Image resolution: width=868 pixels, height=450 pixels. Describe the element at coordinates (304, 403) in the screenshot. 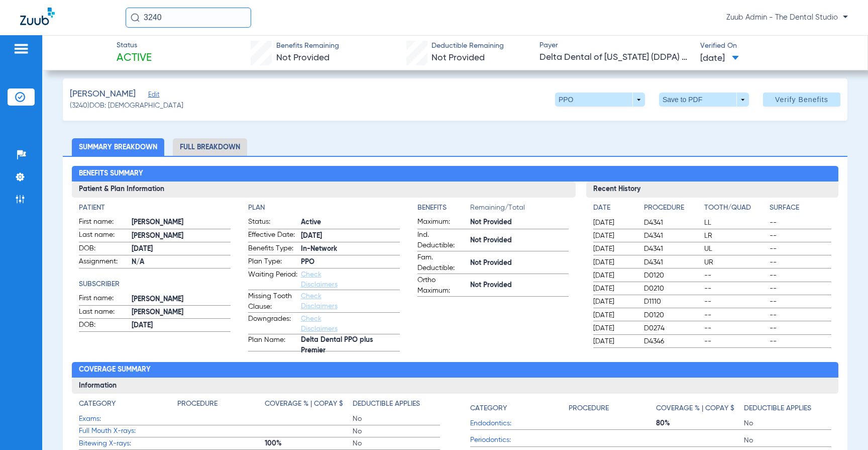

I see `h4: Coverage % | Copay $` at that location.